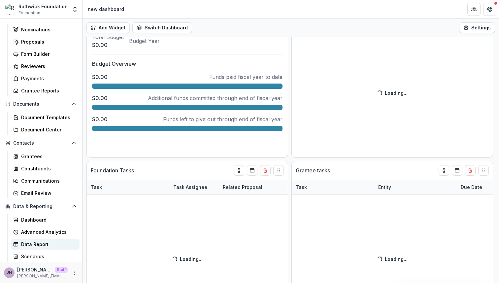 This screenshot has width=499, height=283. What do you see at coordinates (45, 193) in the screenshot?
I see `a: Email Review` at bounding box center [45, 193].